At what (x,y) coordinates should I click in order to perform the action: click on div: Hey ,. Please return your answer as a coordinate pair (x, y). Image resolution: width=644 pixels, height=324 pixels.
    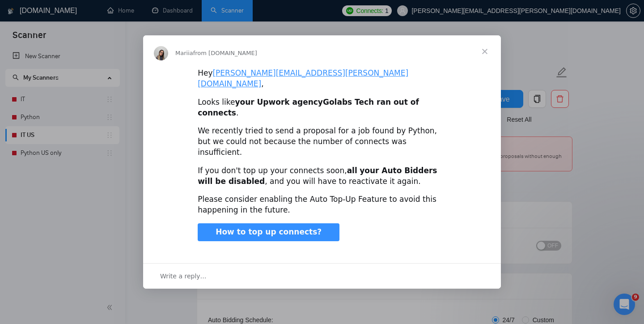
    Looking at the image, I should click on (322, 79).